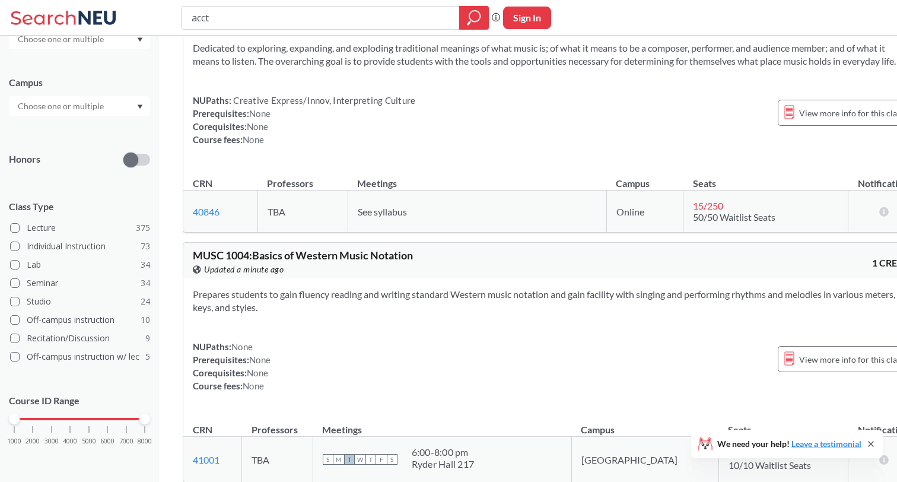 The image size is (897, 482). What do you see at coordinates (126, 441) in the screenshot?
I see `span: 7000` at bounding box center [126, 441].